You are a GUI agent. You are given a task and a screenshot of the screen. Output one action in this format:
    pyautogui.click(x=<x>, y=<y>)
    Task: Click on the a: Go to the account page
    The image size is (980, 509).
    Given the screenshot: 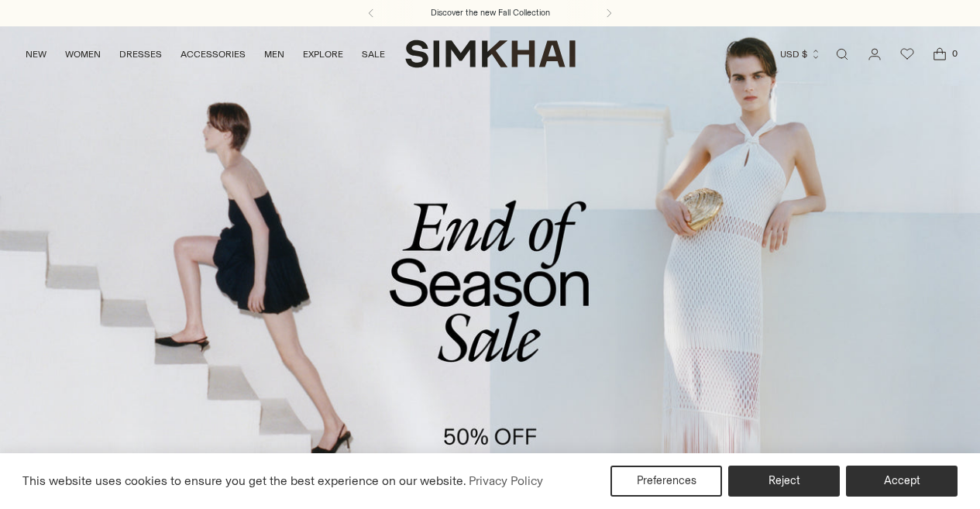 What is the action you would take?
    pyautogui.click(x=875, y=54)
    